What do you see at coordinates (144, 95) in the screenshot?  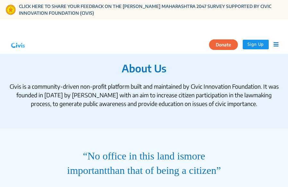 I see `div: Civis is a community-driven non-profit platform built and maintained by Civic Innovation Foundati...` at bounding box center [144, 95].